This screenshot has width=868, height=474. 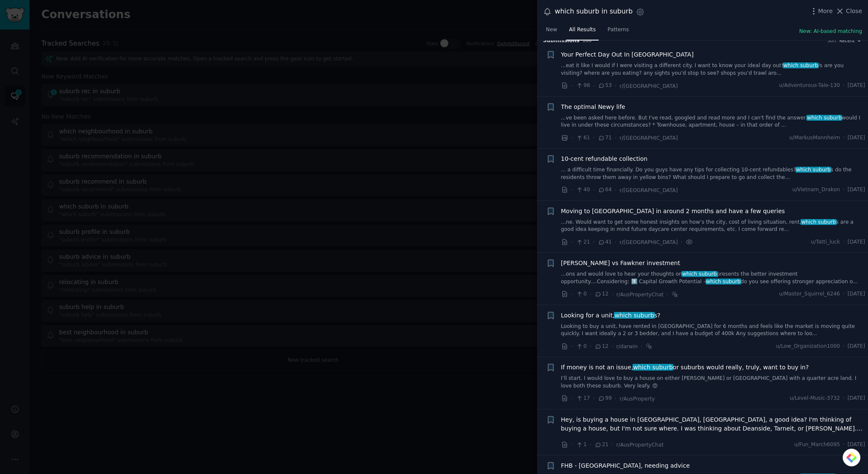 I want to click on a: If money is not an issue,which suburbor suburbs would really, truly, want to buy in?, so click(x=684, y=368).